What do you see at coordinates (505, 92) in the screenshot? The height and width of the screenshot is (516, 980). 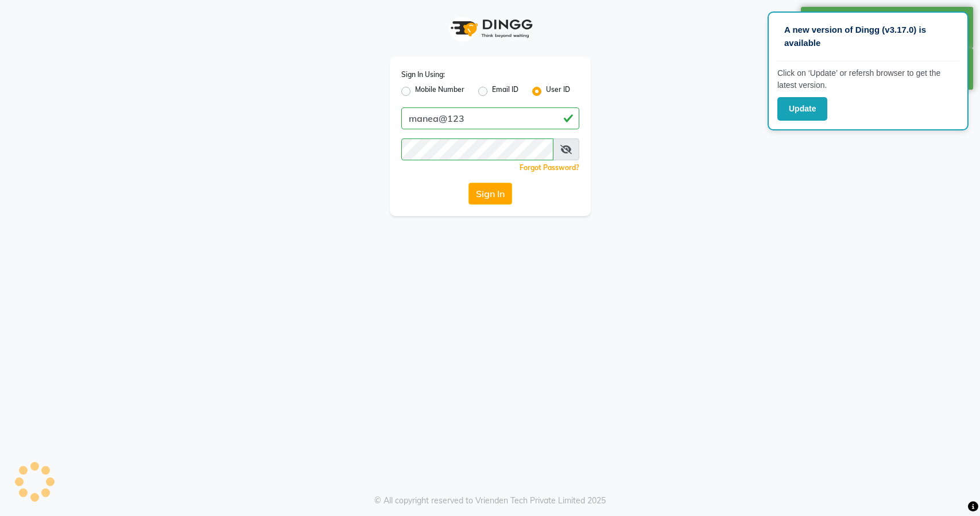 I see `label: Email ID` at bounding box center [505, 92].